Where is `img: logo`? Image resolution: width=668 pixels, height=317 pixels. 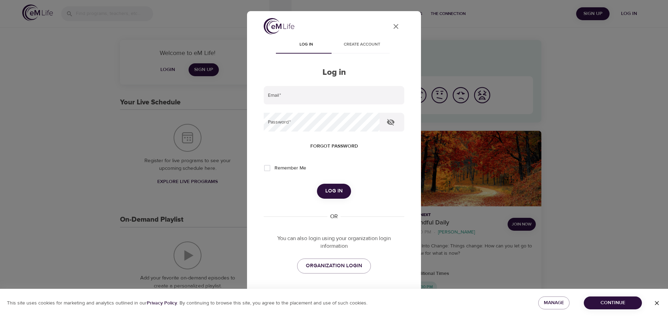 img: logo is located at coordinates (279, 26).